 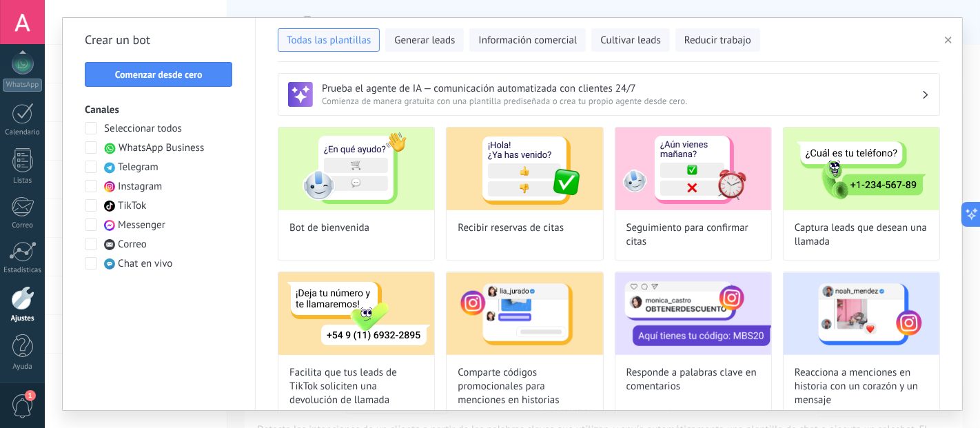 What do you see at coordinates (161, 148) in the screenshot?
I see `span: WhatsApp Business` at bounding box center [161, 148].